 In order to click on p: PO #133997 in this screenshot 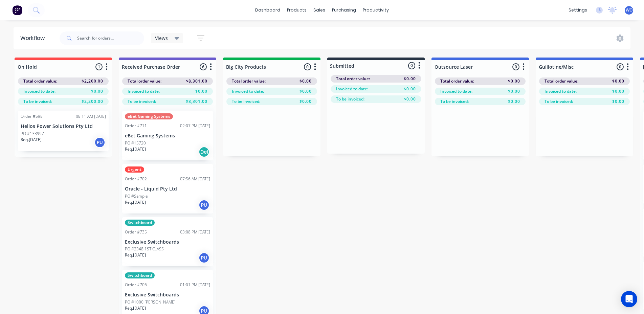, I will do `click(32, 133)`.